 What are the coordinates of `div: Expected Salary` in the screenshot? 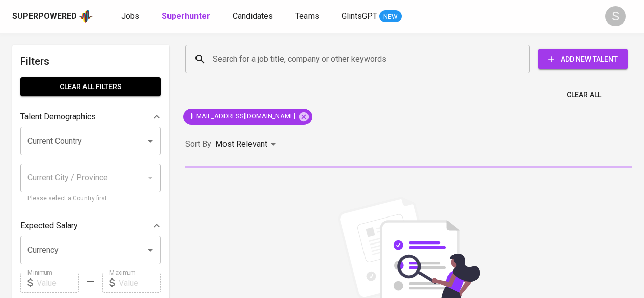 It's located at (91, 226).